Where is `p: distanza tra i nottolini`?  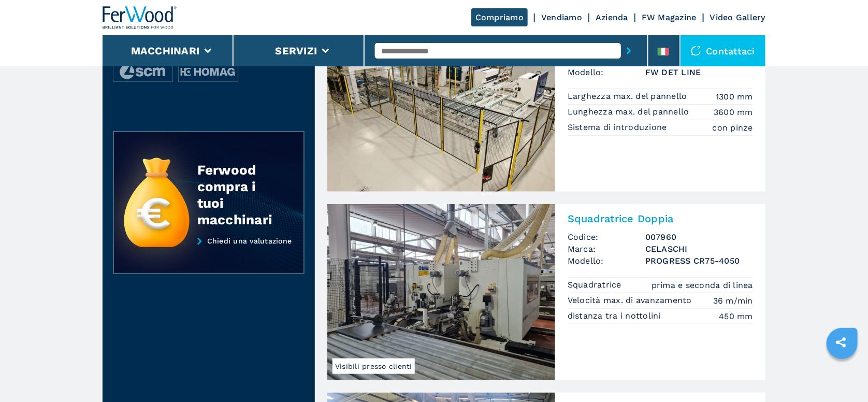
p: distanza tra i nottolini is located at coordinates (615, 316).